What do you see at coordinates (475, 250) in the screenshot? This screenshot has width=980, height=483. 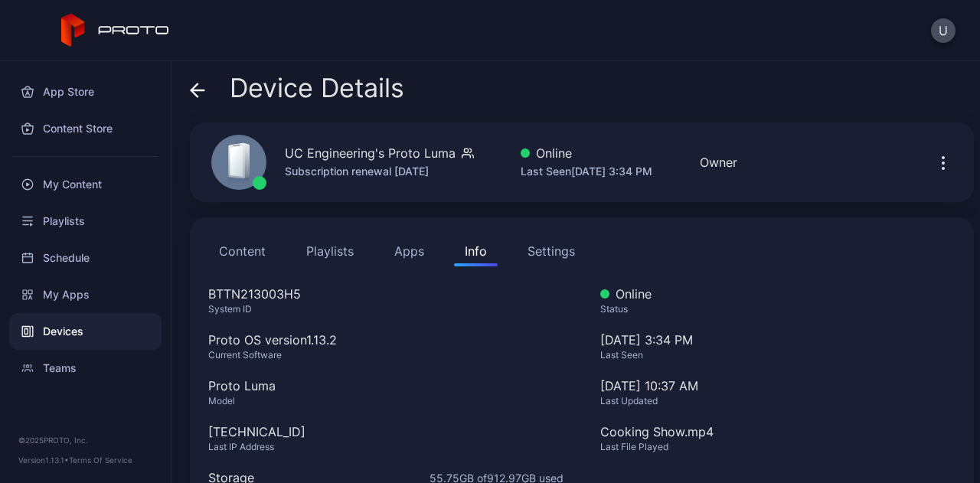 I see `button: Info` at bounding box center [475, 250].